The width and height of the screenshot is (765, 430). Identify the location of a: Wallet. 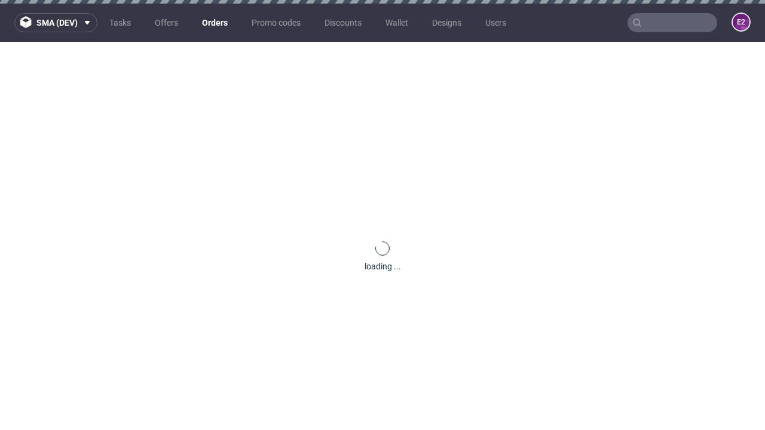
(397, 23).